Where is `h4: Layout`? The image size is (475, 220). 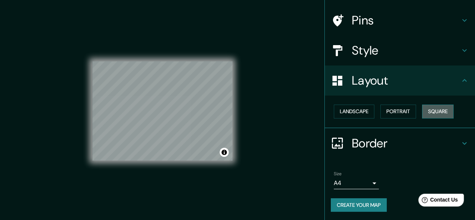
h4: Layout is located at coordinates (406, 80).